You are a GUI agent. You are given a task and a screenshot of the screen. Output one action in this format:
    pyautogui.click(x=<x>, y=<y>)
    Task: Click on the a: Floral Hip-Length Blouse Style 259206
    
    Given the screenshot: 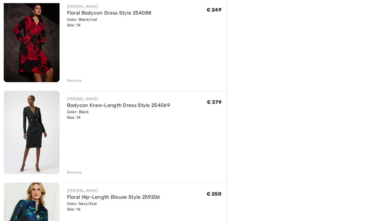 What is the action you would take?
    pyautogui.click(x=114, y=197)
    